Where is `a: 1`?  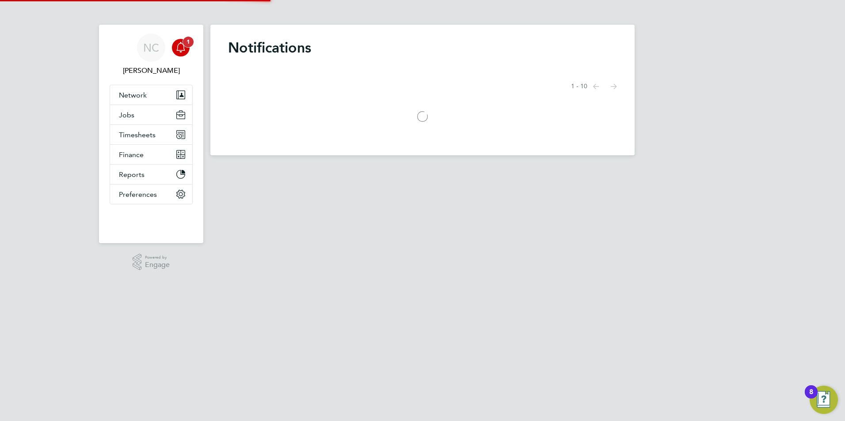 a: 1 is located at coordinates (181, 48).